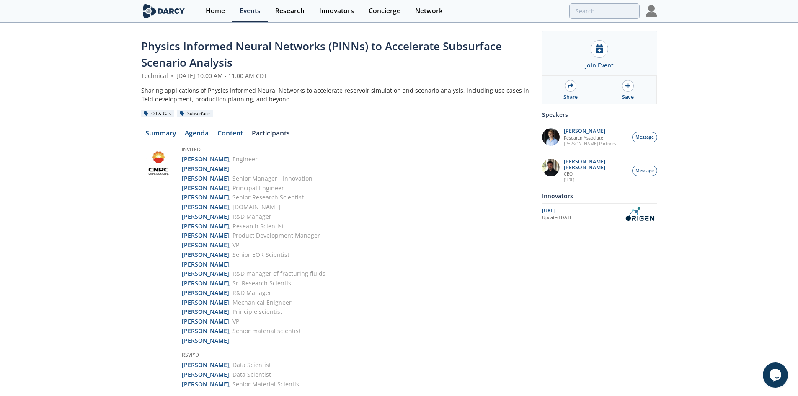  I want to click on span: Sr. Research Scientist, so click(263, 283).